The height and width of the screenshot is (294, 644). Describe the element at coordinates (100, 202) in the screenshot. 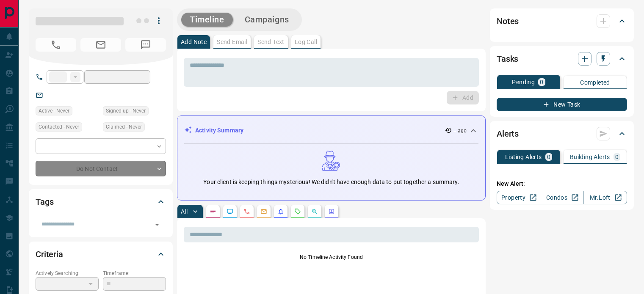

I see `div: Tags` at that location.